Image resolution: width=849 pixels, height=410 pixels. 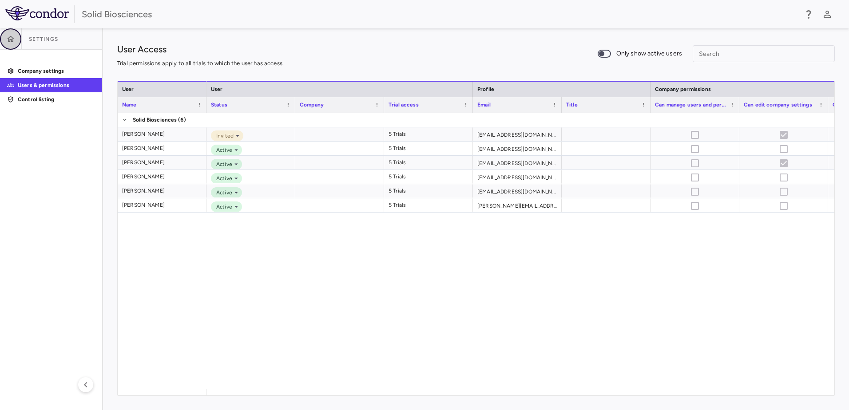 What do you see at coordinates (440, 14) in the screenshot?
I see `div: Solid Biosciences` at bounding box center [440, 14].